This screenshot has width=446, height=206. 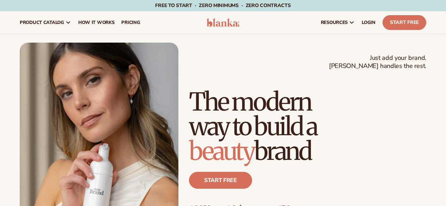 What do you see at coordinates (45, 23) in the screenshot?
I see `a: product catalog` at bounding box center [45, 23].